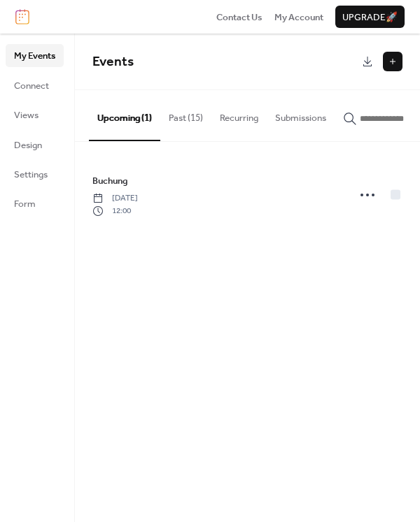 Image resolution: width=420 pixels, height=522 pixels. What do you see at coordinates (370, 17) in the screenshot?
I see `button: Upgrade🚀` at bounding box center [370, 17].